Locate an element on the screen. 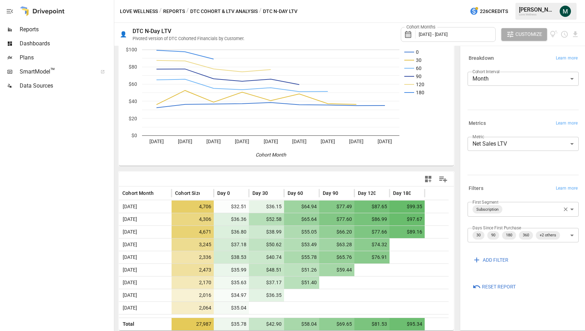 The image size is (585, 331). span: $32.51 is located at coordinates (233, 207).